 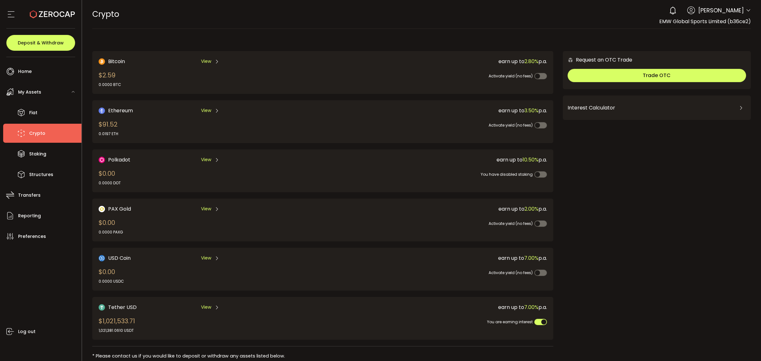 I want to click on span: 2.80%, so click(x=531, y=61).